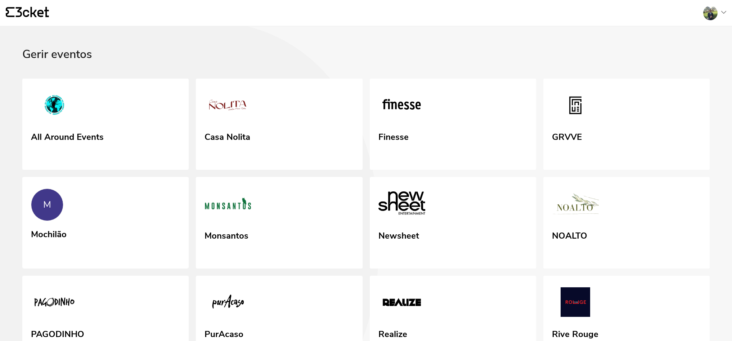  Describe the element at coordinates (575, 303) in the screenshot. I see `img: Rive Rouge` at that location.